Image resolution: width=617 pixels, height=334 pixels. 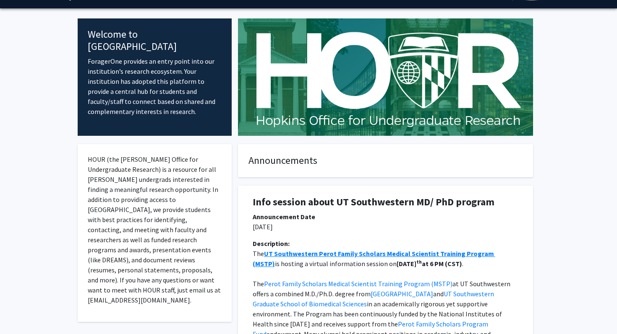 What do you see at coordinates (385, 217) in the screenshot?
I see `div: Announcement Date` at bounding box center [385, 217].